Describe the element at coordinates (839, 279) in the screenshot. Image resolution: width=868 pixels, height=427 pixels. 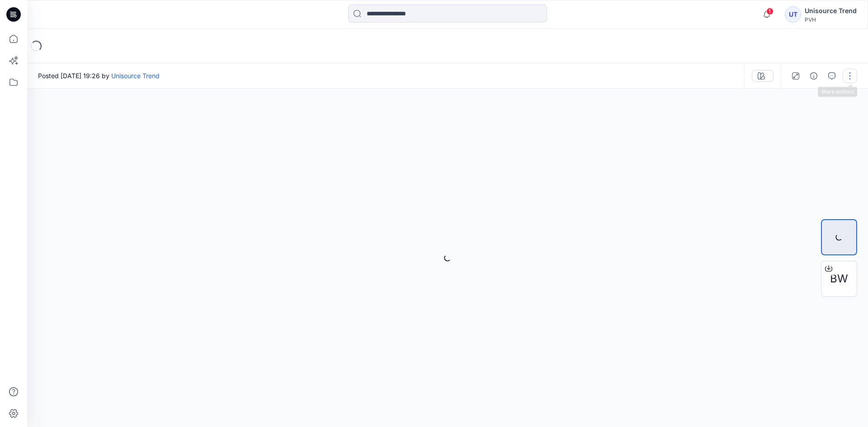
I see `span: BW` at that location.